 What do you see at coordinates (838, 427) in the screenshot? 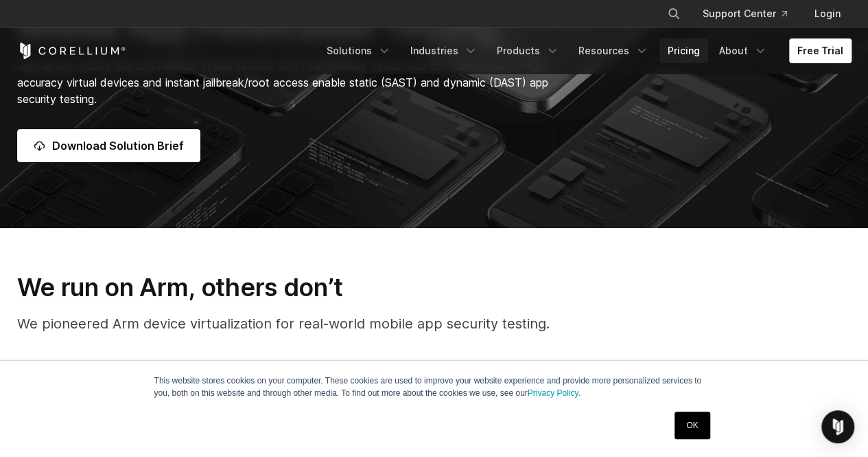
I see `div: Open Intercom Messenger` at bounding box center [838, 427].